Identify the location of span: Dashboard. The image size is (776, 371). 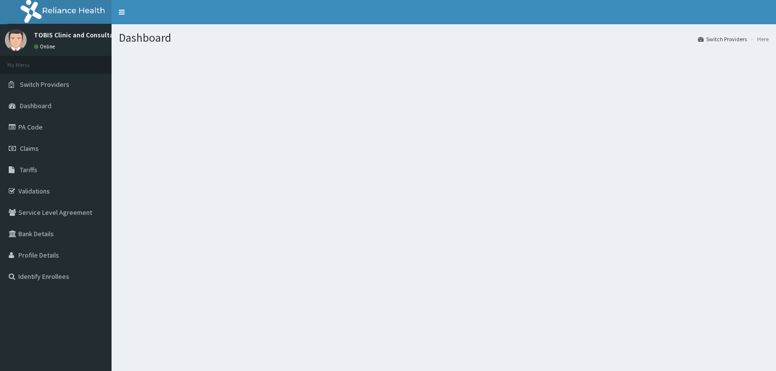
(35, 106).